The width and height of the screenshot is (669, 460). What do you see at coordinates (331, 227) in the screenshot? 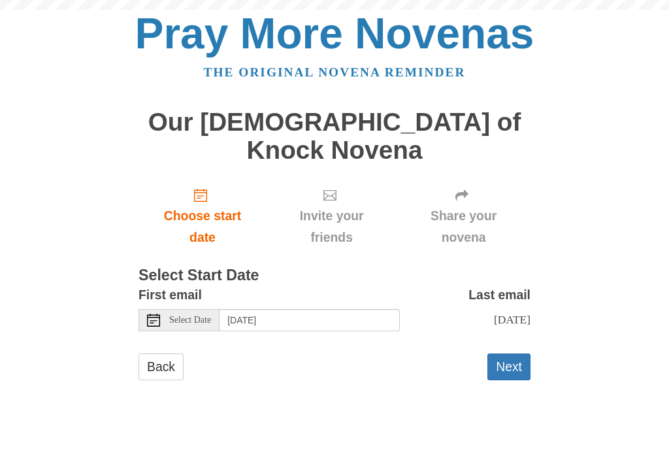
I see `span: Invite your friends` at bounding box center [331, 227].